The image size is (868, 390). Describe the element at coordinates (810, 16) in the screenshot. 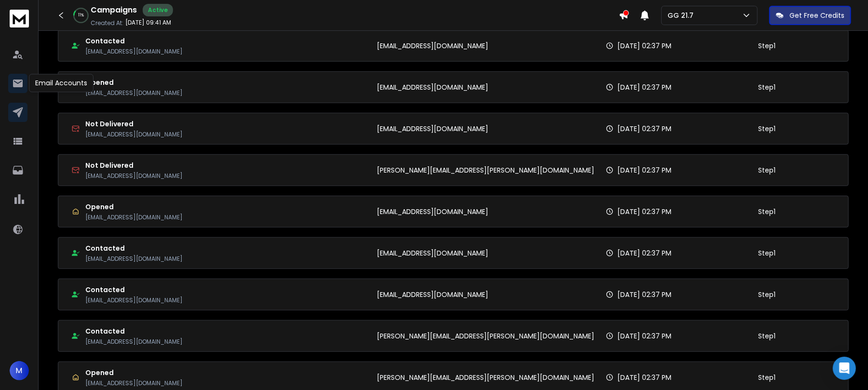

I see `button: Get Free Credits` at that location.